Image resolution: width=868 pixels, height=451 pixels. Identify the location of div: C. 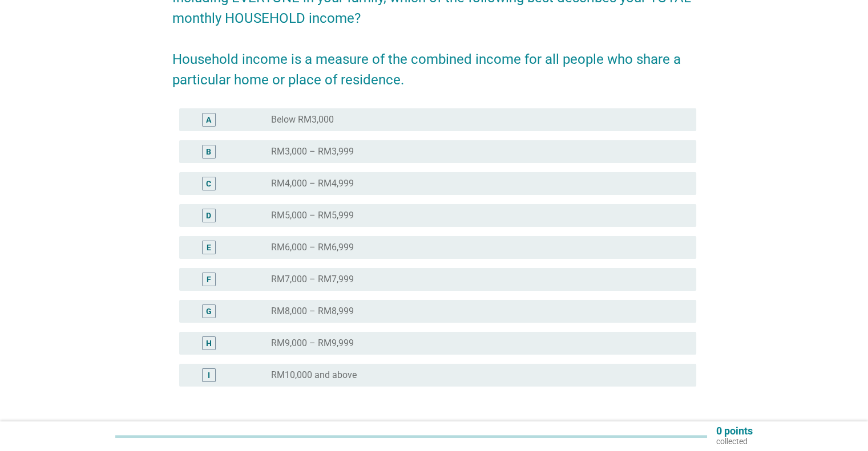
(208, 184).